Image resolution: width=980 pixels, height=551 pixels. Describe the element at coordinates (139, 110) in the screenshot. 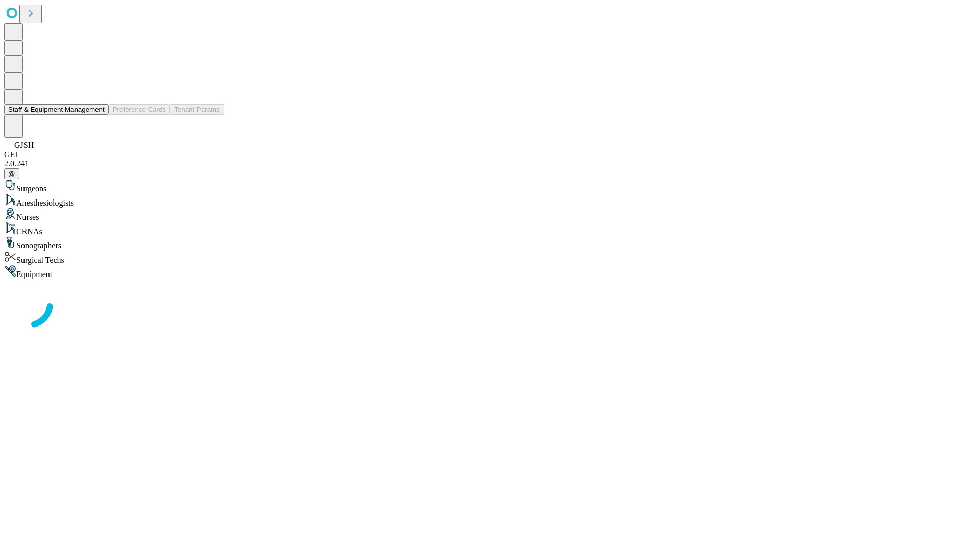

I see `button: Preference Cards` at that location.